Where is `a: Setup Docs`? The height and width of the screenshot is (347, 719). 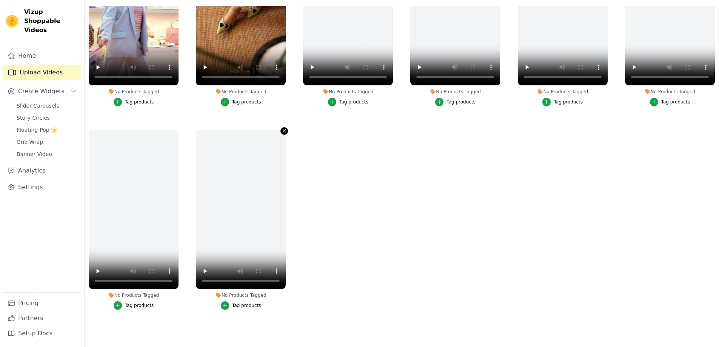 a: Setup Docs is located at coordinates (42, 333).